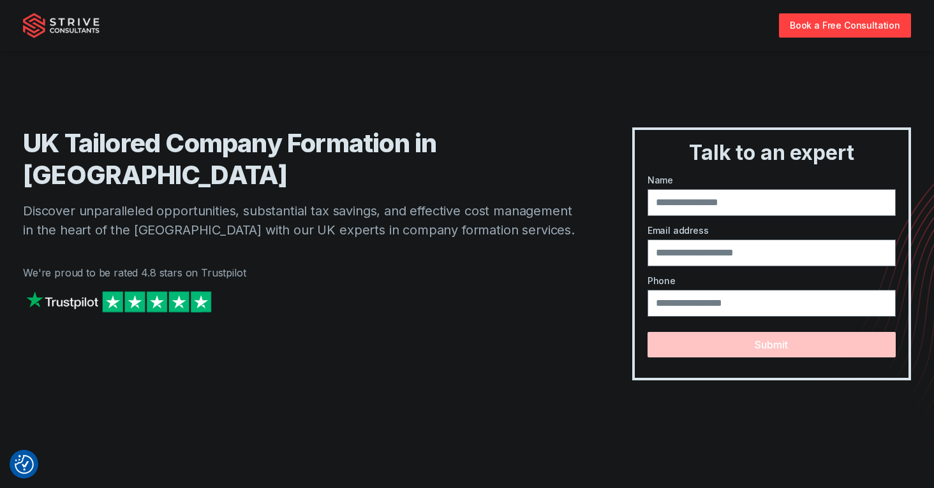  Describe the element at coordinates (771, 345) in the screenshot. I see `button: Submit` at that location.